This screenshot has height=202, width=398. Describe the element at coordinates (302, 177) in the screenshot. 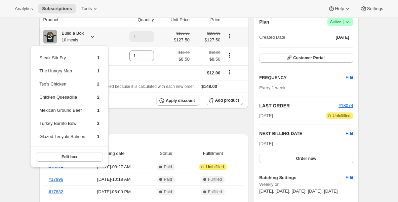

I see `h6: Batching Settings` at that location.